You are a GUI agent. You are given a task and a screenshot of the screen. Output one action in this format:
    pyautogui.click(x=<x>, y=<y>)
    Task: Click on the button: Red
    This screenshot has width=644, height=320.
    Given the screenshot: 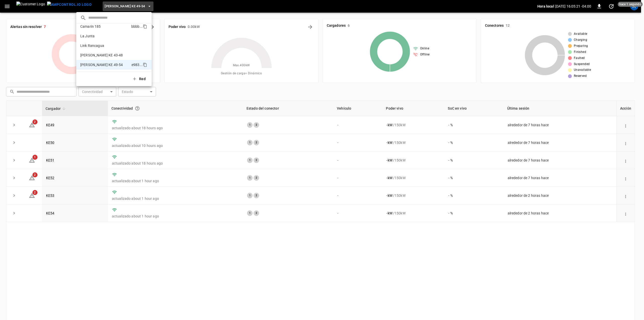 What is the action you would take?
    pyautogui.click(x=140, y=79)
    